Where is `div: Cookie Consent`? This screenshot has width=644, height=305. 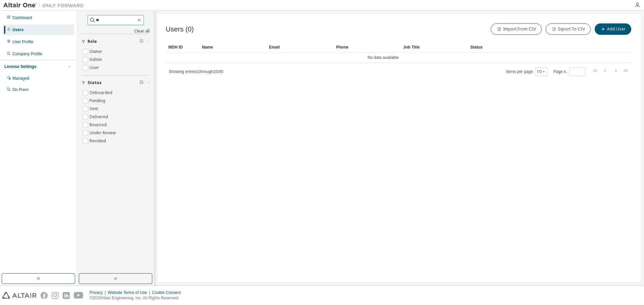 div: Cookie Consent is located at coordinates (168, 292).